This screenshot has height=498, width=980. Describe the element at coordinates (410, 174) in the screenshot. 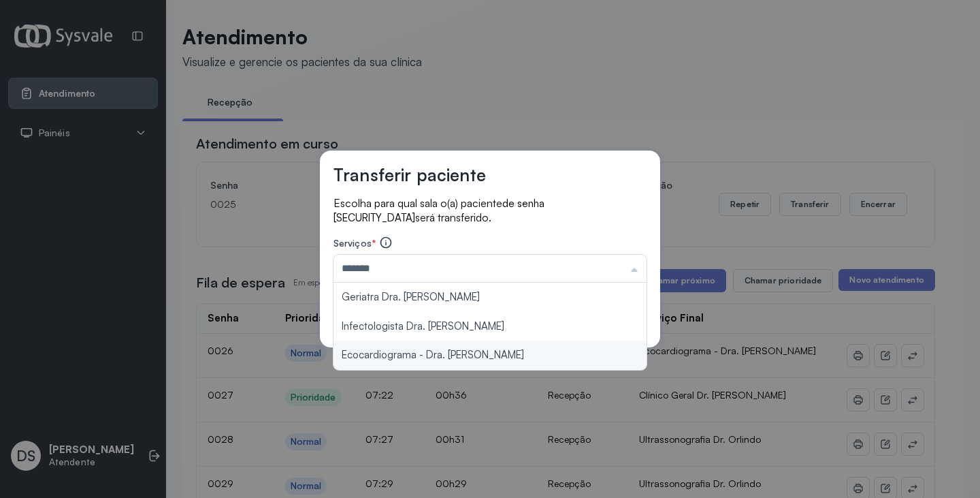

I see `h3: Transferir paciente` at that location.